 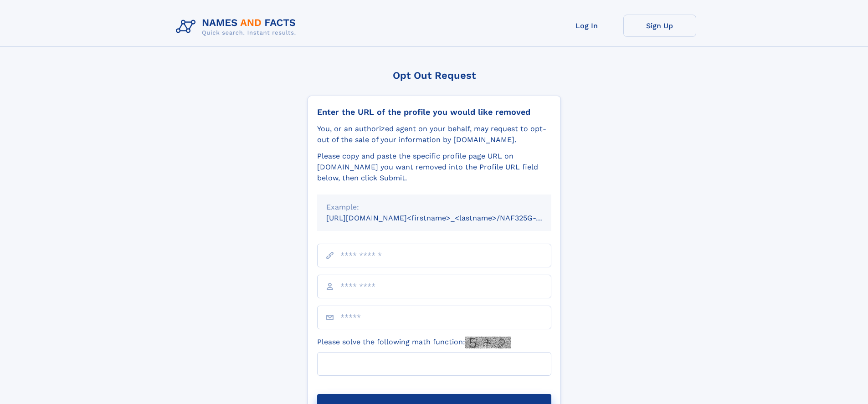 What do you see at coordinates (587, 26) in the screenshot?
I see `a: Log In` at bounding box center [587, 26].